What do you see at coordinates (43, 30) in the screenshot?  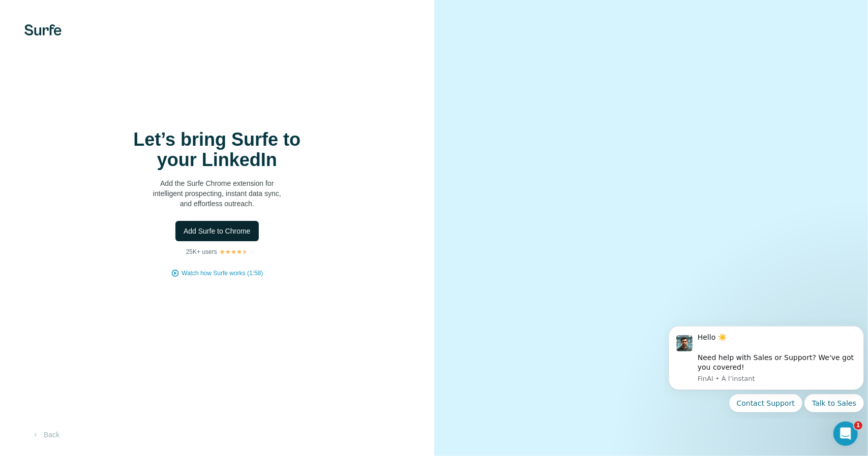 I see `img: Surfe's logo` at bounding box center [43, 30].